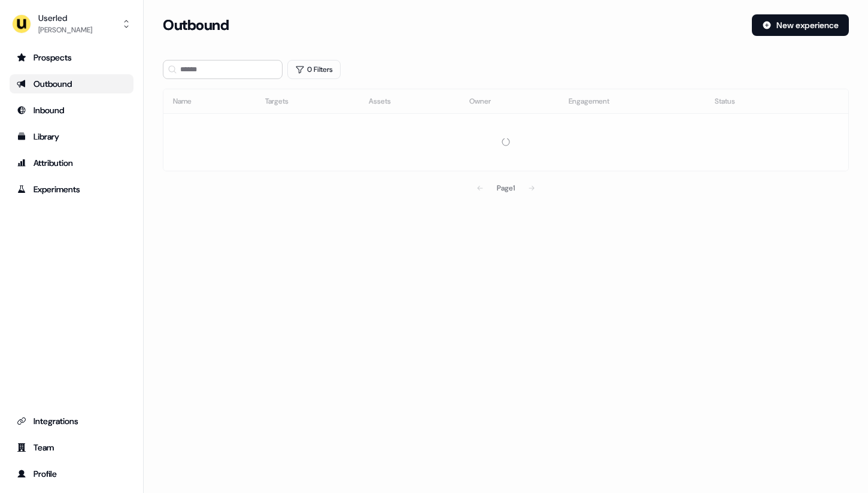  Describe the element at coordinates (65, 18) in the screenshot. I see `div: Userled` at that location.